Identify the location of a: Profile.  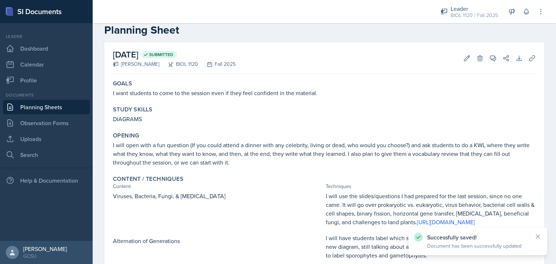
(46, 80).